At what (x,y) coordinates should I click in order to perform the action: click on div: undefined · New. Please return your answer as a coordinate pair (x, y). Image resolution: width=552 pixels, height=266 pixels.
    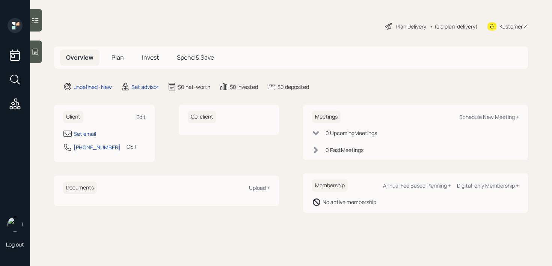
    Looking at the image, I should click on (93, 87).